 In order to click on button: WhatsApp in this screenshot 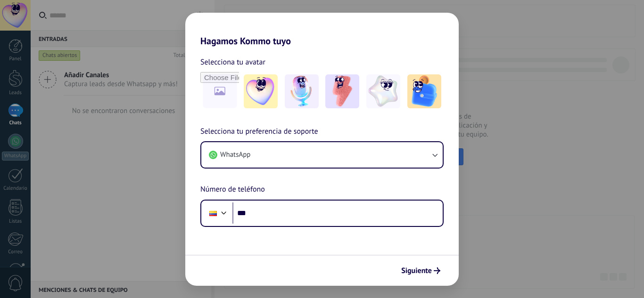, I will do `click(322, 155)`.